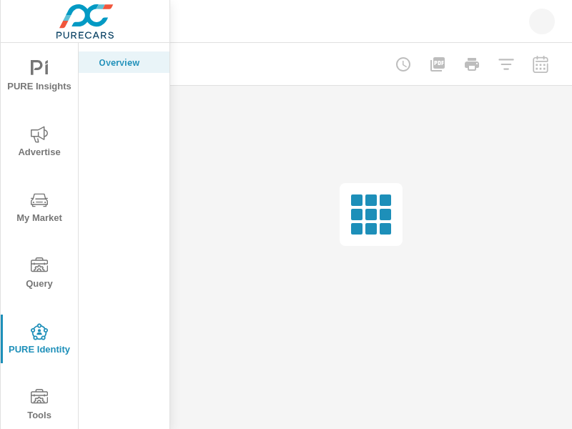 Image resolution: width=572 pixels, height=429 pixels. Describe the element at coordinates (39, 143) in the screenshot. I see `span: Advertise` at that location.